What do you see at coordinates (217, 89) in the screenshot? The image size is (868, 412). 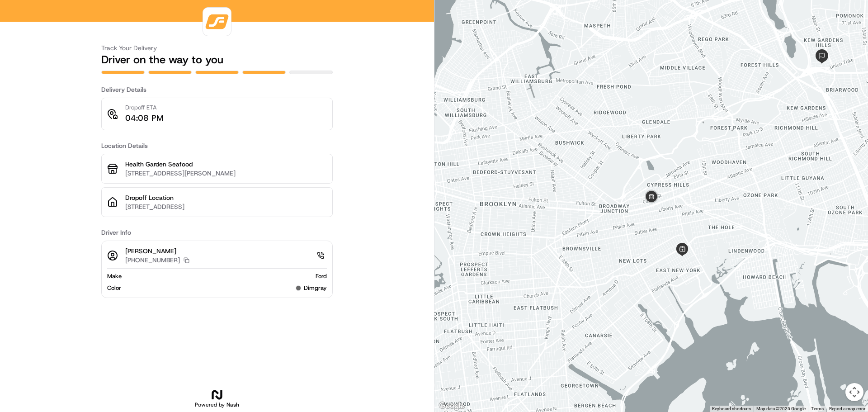 I see `h3: Delivery Details` at bounding box center [217, 89].